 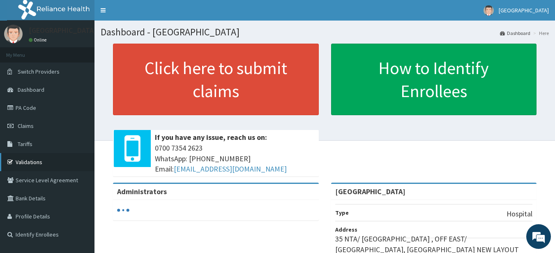 I want to click on a: Click here to submit claims, so click(x=216, y=79).